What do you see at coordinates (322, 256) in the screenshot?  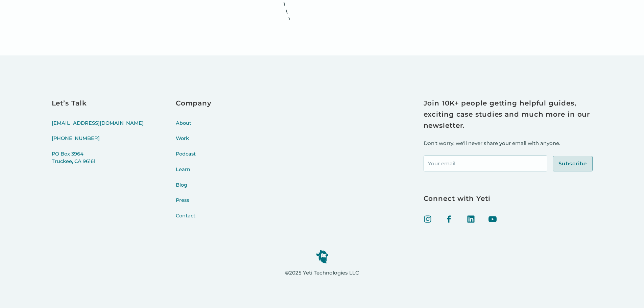 I see `img: yeti logo icon` at bounding box center [322, 256].